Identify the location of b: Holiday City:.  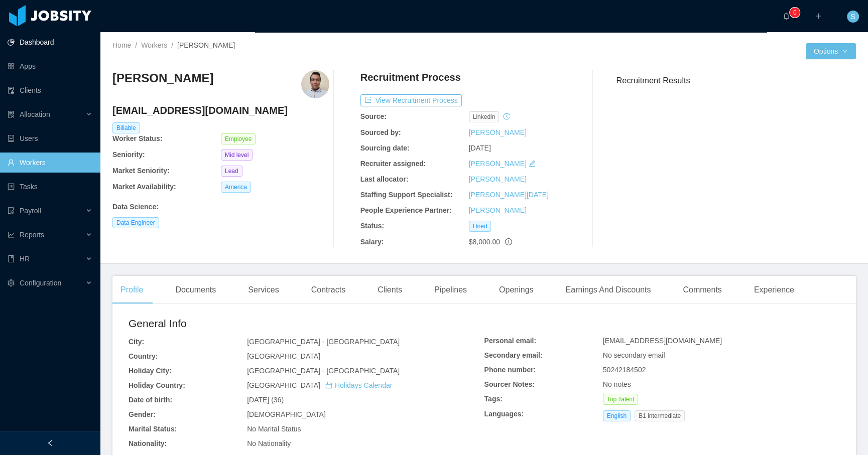
(150, 371).